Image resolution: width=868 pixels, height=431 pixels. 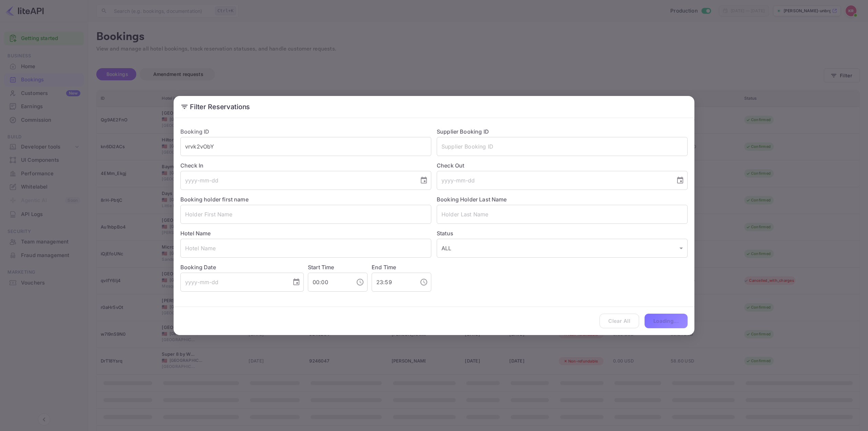 I want to click on label: Status, so click(x=562, y=234).